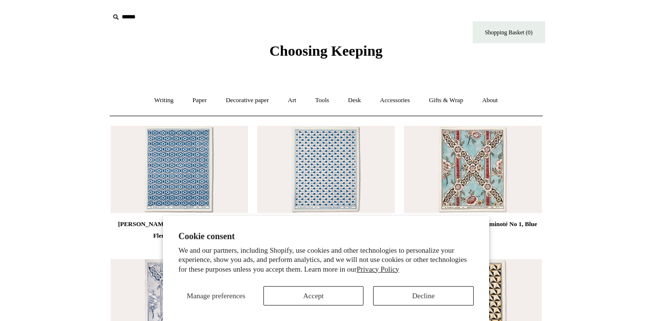 The width and height of the screenshot is (652, 321). I want to click on h2: Cookie consent, so click(326, 236).